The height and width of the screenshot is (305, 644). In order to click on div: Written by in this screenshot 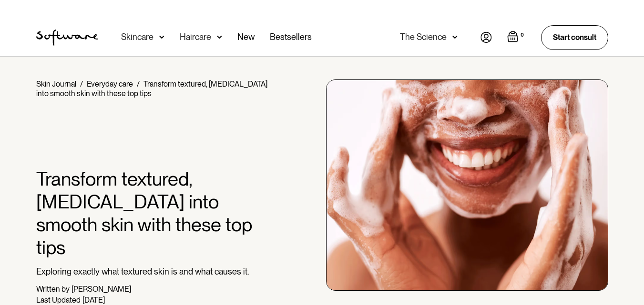, I will do `click(53, 289)`.